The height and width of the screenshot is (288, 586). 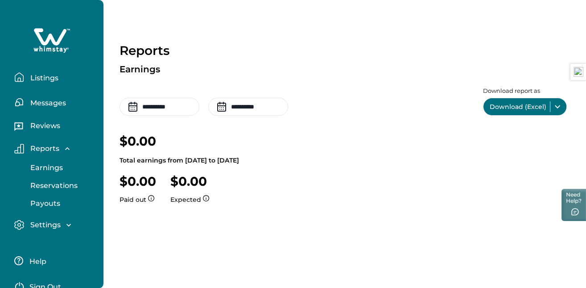 I want to click on p: Listings, so click(x=43, y=78).